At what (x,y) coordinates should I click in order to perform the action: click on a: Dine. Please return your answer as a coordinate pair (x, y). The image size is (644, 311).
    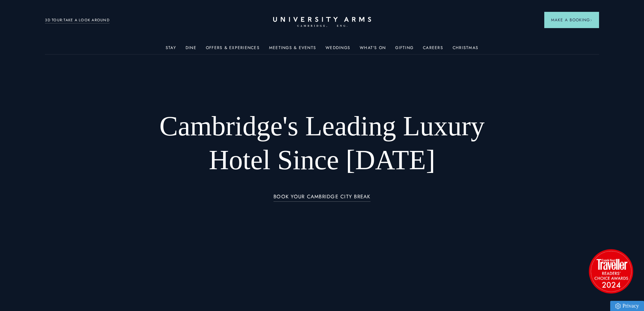
    Looking at the image, I should click on (191, 50).